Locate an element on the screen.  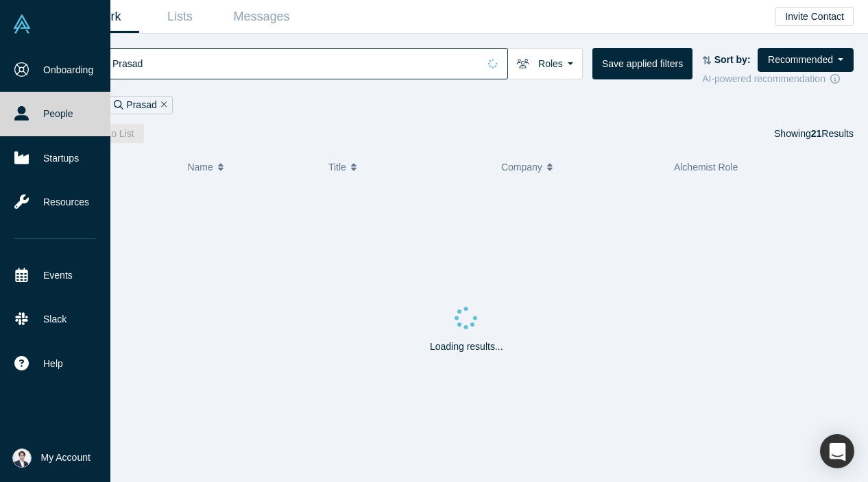
span: Company is located at coordinates (521, 167).